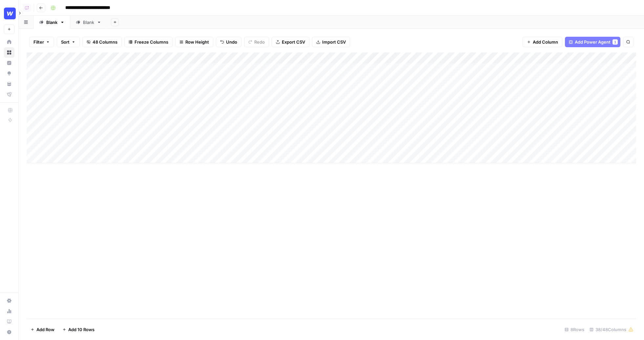 This screenshot has width=644, height=340. Describe the element at coordinates (231, 42) in the screenshot. I see `span: Undo` at that location.